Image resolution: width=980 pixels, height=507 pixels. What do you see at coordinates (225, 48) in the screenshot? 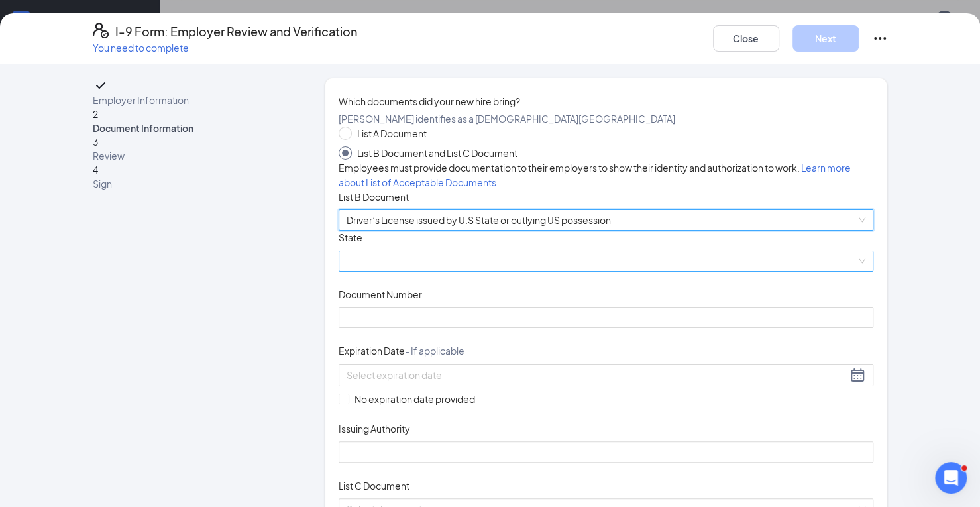
I see `p: You need to complete` at bounding box center [225, 48].